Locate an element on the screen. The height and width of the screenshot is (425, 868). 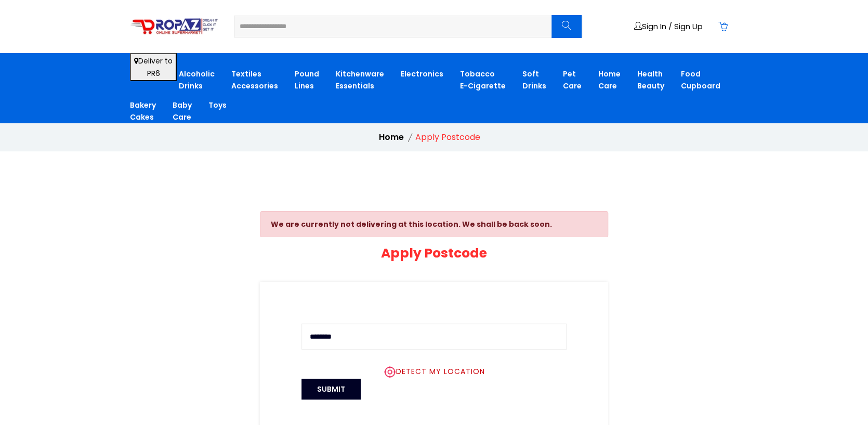
strong: We are currently not delivering at this location. We shall be back soon. is located at coordinates (411, 224).